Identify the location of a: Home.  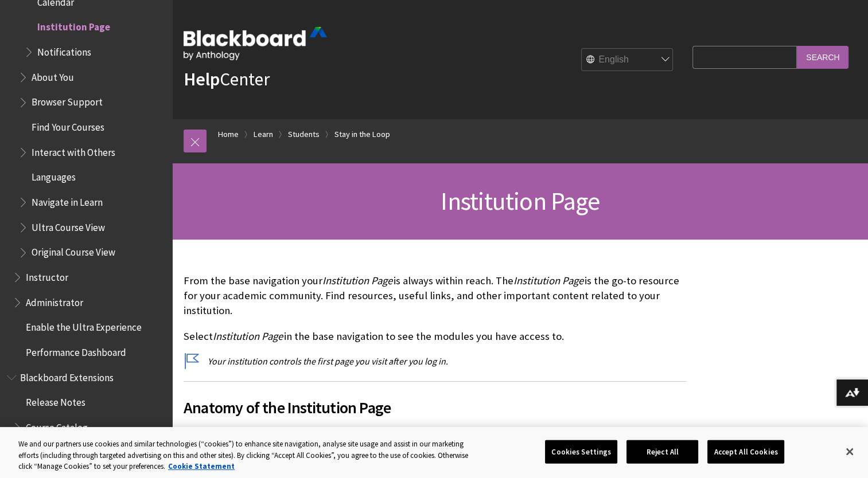
(228, 134).